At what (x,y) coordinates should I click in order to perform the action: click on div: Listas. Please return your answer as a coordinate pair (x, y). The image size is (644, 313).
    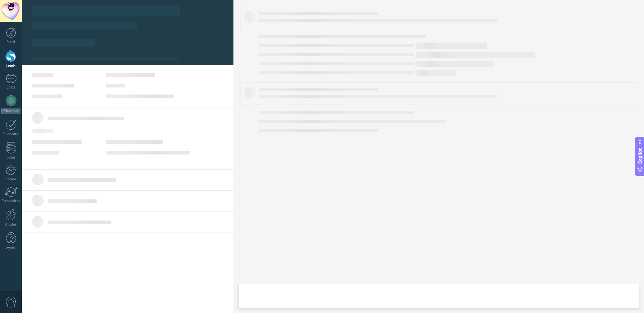
    Looking at the image, I should click on (11, 157).